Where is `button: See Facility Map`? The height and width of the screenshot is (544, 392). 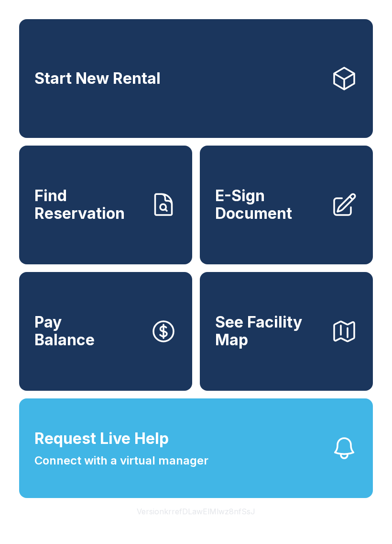
button: See Facility Map is located at coordinates (286, 331).